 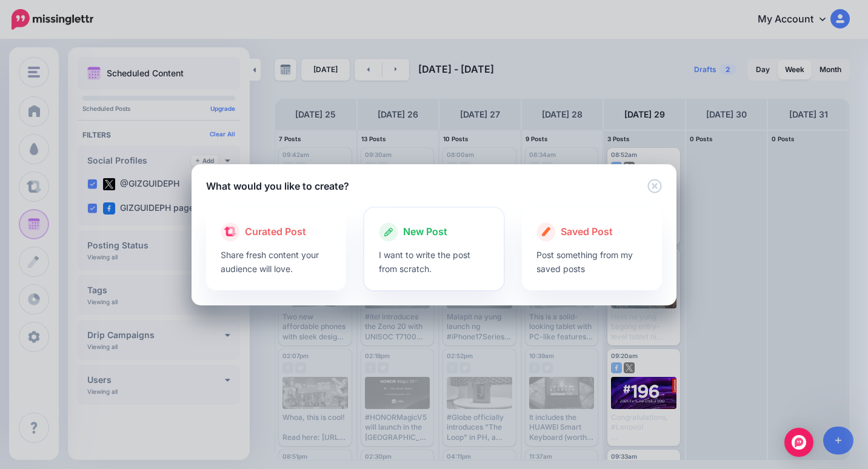 I want to click on div: Open Intercom Messenger, so click(x=799, y=442).